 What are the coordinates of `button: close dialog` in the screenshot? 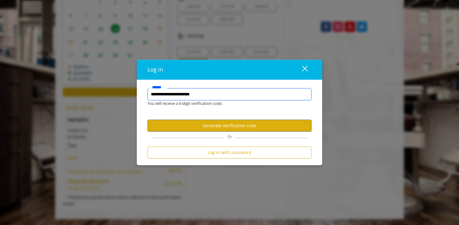 It's located at (301, 70).